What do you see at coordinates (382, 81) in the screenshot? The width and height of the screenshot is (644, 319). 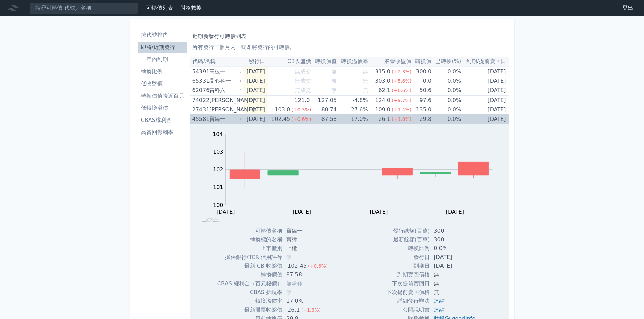 I see `div: 303.0` at bounding box center [382, 81].